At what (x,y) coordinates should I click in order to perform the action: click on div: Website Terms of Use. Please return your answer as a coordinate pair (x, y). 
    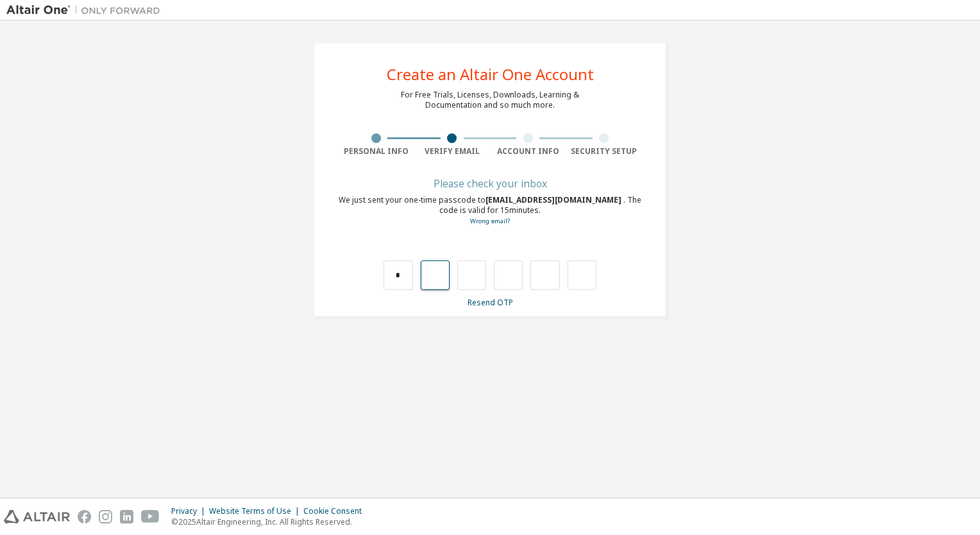
    Looking at the image, I should click on (256, 511).